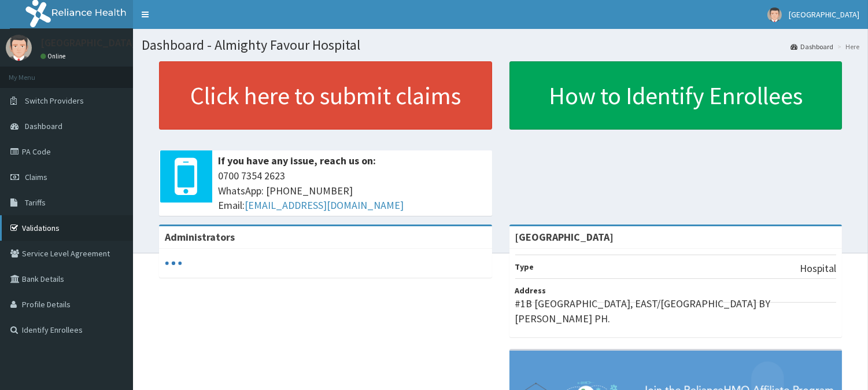  What do you see at coordinates (812, 46) in the screenshot?
I see `a: Dashboard` at bounding box center [812, 46].